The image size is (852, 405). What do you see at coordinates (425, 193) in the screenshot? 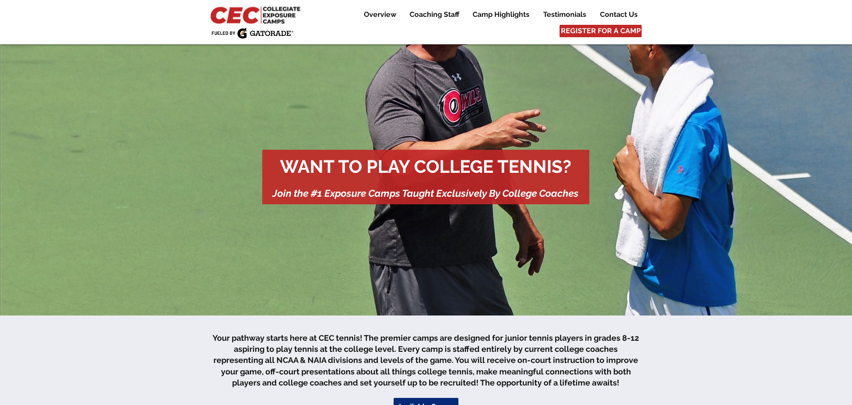
I see `span: Join the #1 Exposure Camps Taught Exclusively By College Coaches` at bounding box center [425, 193].